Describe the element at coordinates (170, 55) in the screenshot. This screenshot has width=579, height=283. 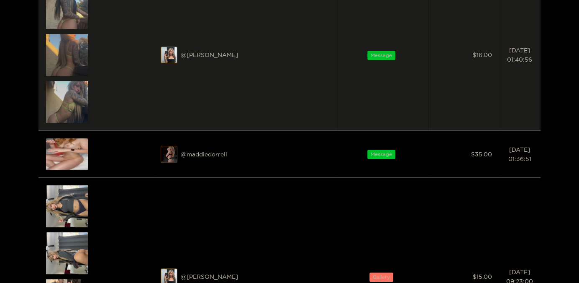
I see `img: rambh-e806fc9b-dc4e-432a-aa48-ee3b79176d4e.jpeg` at that location.